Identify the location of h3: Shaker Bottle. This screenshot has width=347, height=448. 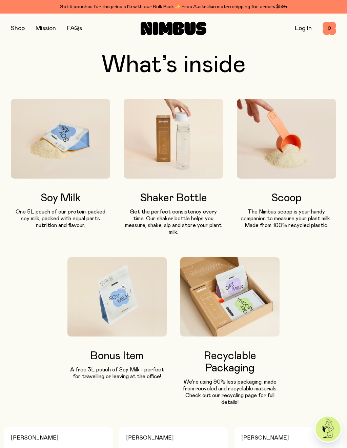
(173, 198).